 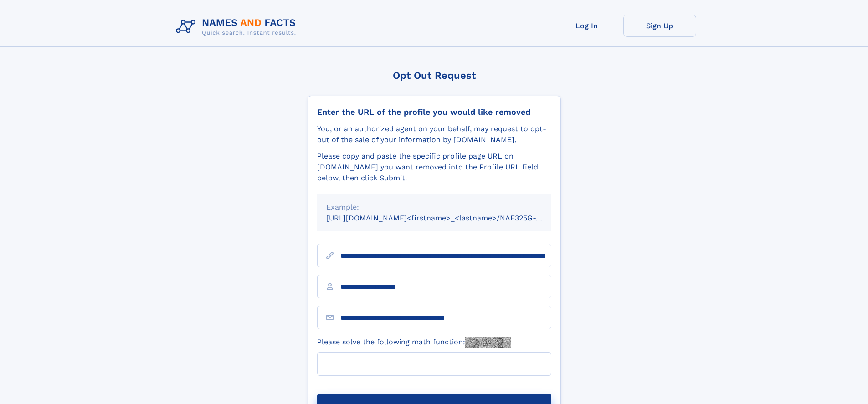 I want to click on div: Example:, so click(x=434, y=207).